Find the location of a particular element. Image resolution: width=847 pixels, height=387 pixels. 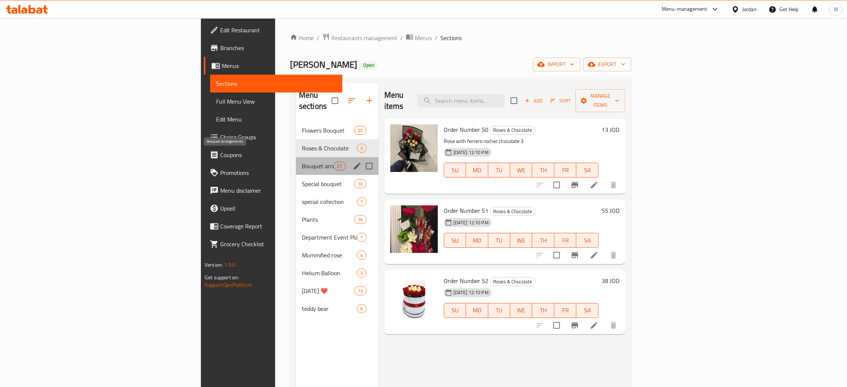

span: Sort is located at coordinates (561, 101).